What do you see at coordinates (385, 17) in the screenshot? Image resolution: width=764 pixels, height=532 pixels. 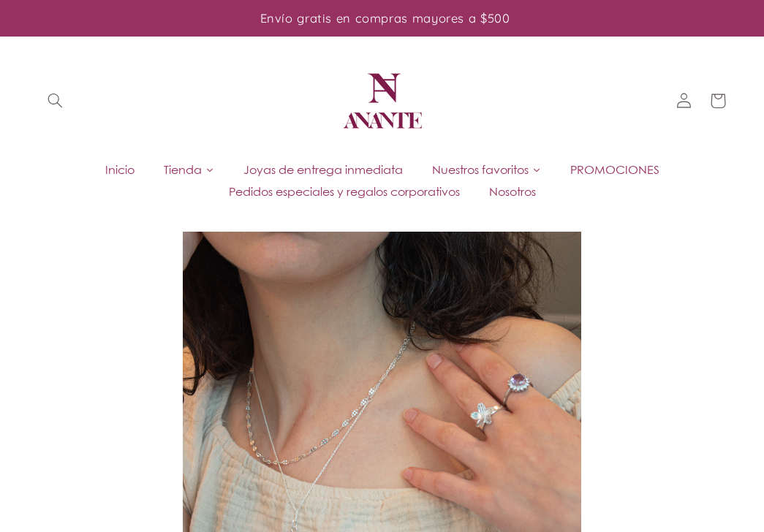 I see `span: Envío gratis en compras mayores a $500` at bounding box center [385, 17].